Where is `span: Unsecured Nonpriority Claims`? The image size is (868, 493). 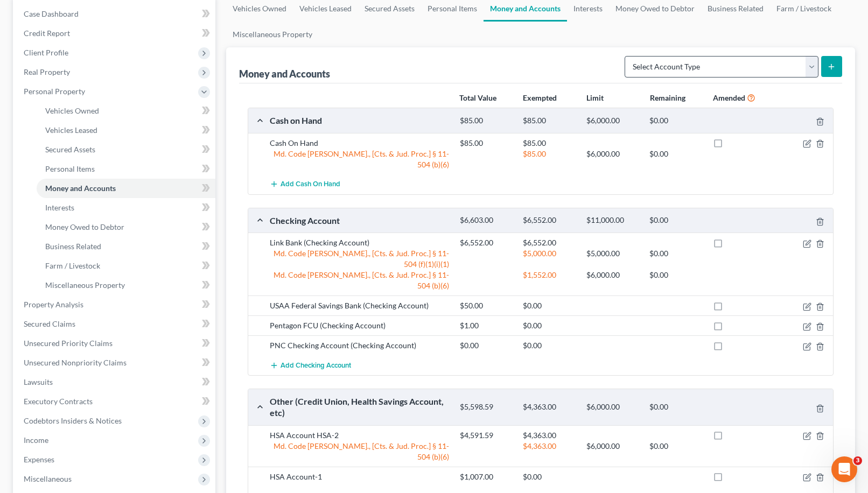
span: Unsecured Nonpriority Claims is located at coordinates (75, 362).